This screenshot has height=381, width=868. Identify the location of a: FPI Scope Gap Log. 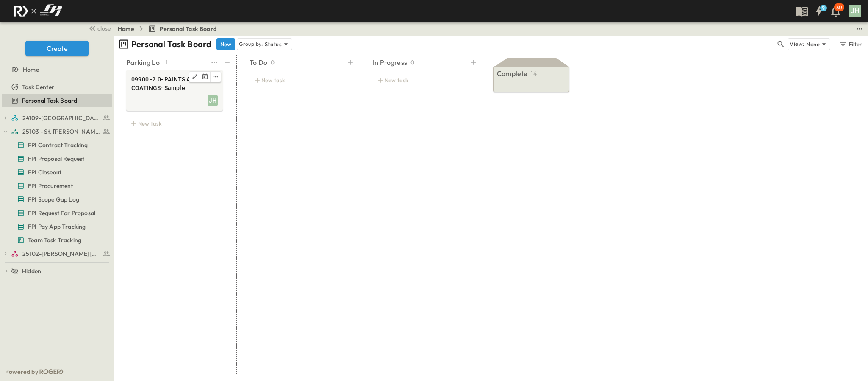
(56, 199).